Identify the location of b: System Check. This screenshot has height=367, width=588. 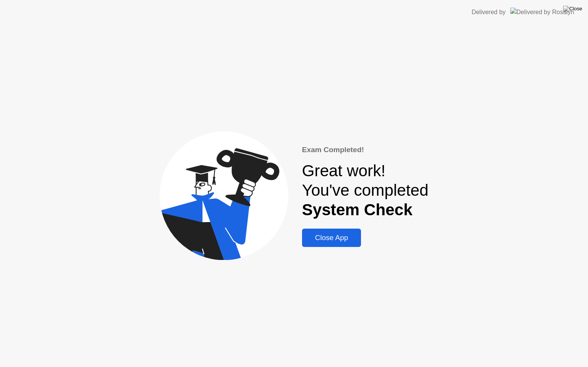
(357, 210).